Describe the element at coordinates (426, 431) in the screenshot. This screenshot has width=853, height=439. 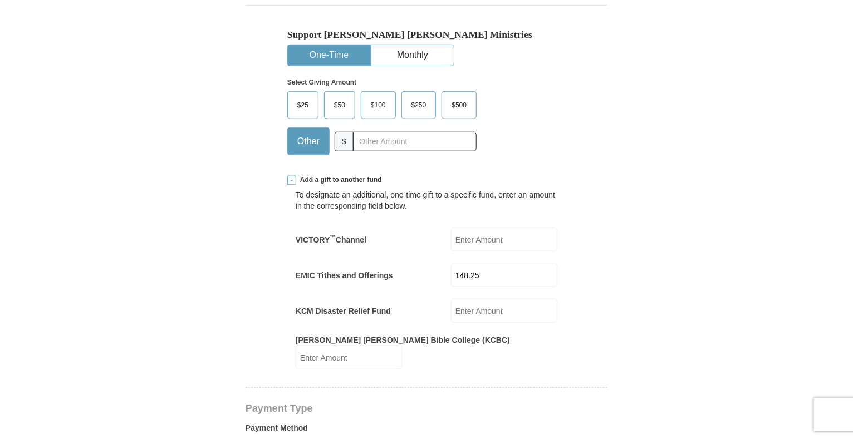
I see `label: Payment Method` at that location.